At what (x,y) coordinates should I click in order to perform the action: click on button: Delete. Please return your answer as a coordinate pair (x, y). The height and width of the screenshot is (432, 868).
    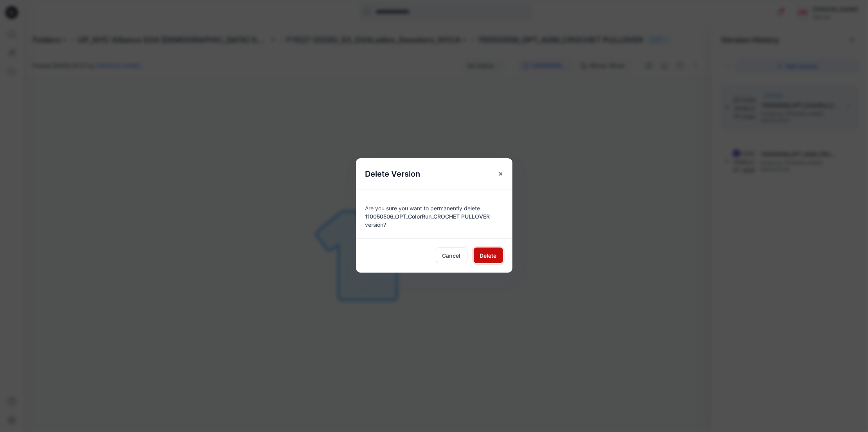
    Looking at the image, I should click on (488, 256).